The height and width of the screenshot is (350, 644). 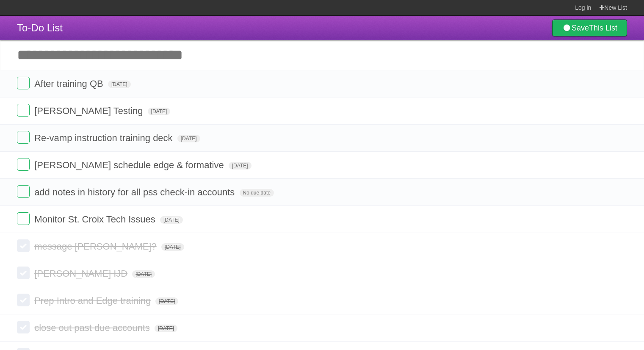 What do you see at coordinates (93, 328) in the screenshot?
I see `span: close out past due accounts` at bounding box center [93, 328].